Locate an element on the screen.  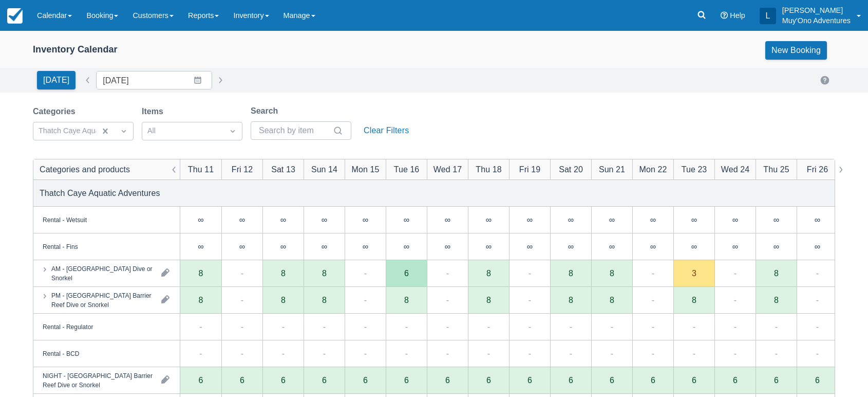
span: Dropdown icon is located at coordinates (124, 131).